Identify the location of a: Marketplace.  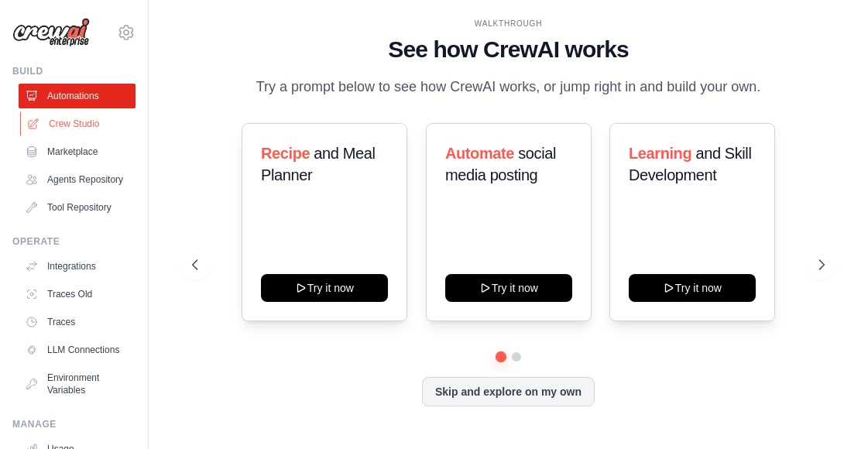
(77, 152).